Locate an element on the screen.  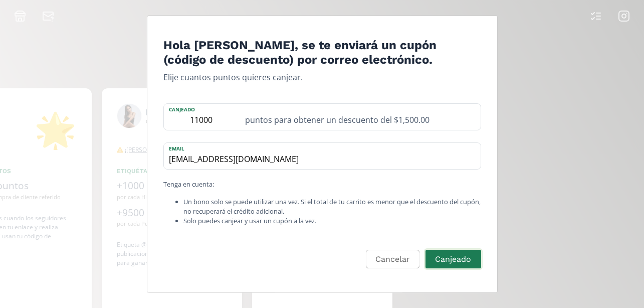
button: Cancelar is located at coordinates (393, 259).